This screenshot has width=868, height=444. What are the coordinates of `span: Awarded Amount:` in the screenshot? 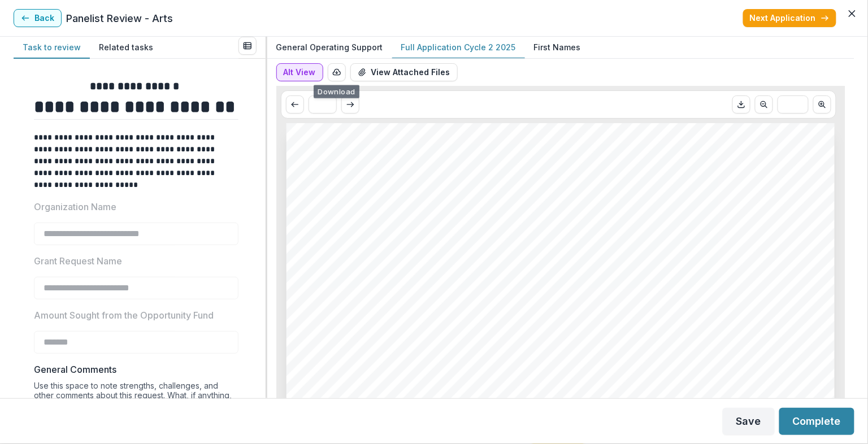 It's located at (375, 335).